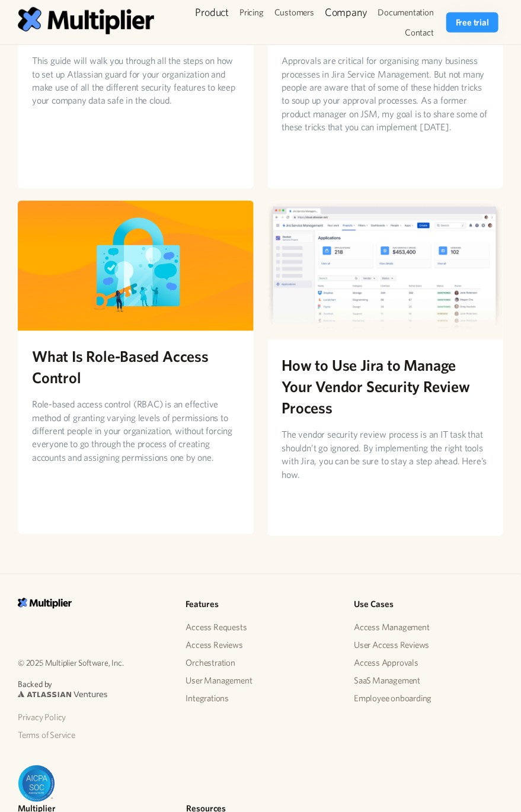  I want to click on a: User Management, so click(219, 681).